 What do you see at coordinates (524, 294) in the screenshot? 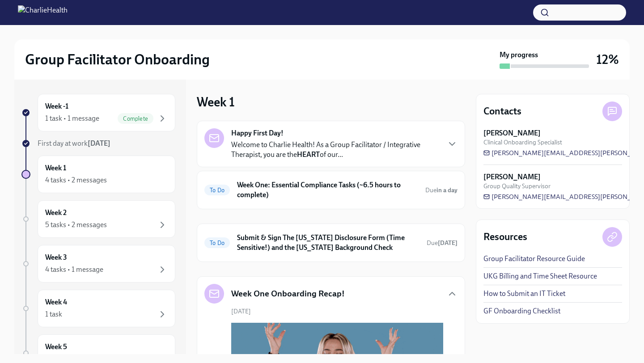
I see `a: How to Submit an IT Ticket` at bounding box center [524, 294].